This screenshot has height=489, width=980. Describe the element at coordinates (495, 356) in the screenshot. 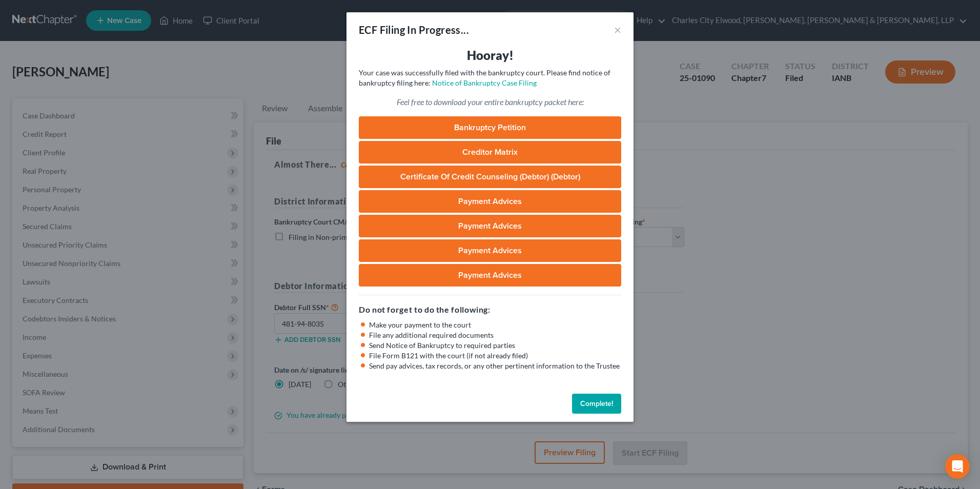

I see `li: File Form B121 with the court (if not already filed)` at that location.